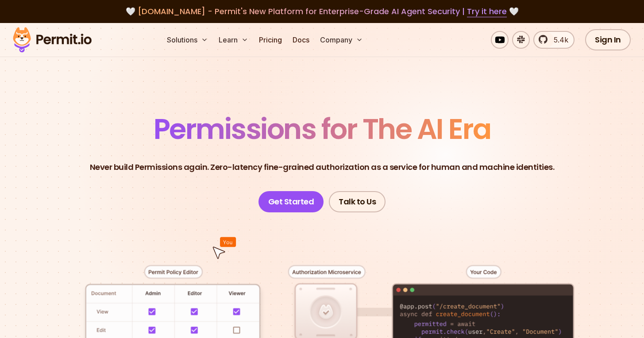  Describe the element at coordinates (357, 202) in the screenshot. I see `a: Talk to Us` at that location.